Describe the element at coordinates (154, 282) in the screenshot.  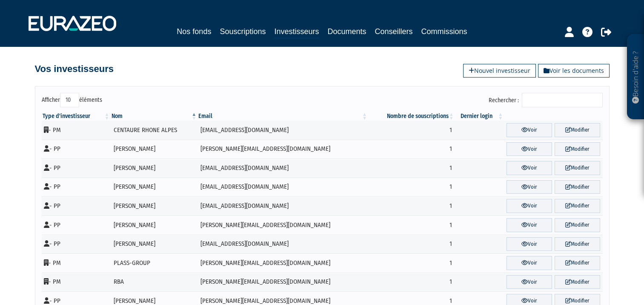
I see `td: RBA` at that location.